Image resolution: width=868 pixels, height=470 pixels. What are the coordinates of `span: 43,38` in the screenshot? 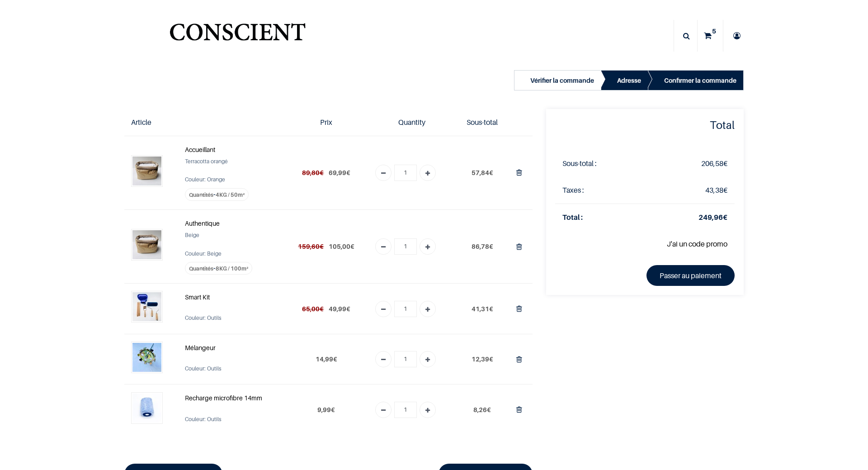 It's located at (714, 190).